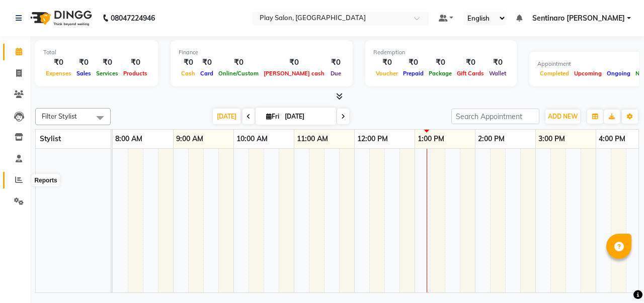 The image size is (644, 303). I want to click on span: Cash, so click(188, 74).